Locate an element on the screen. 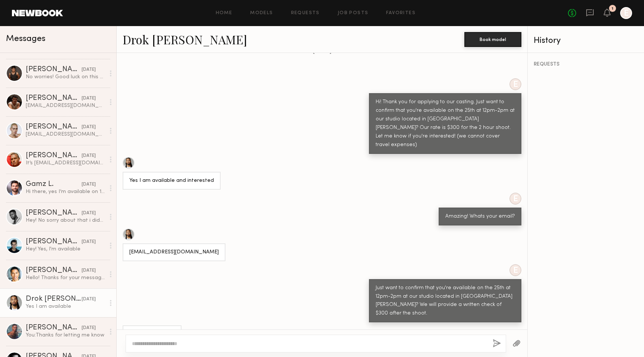 The width and height of the screenshot is (644, 357). a: Home is located at coordinates (224, 13).